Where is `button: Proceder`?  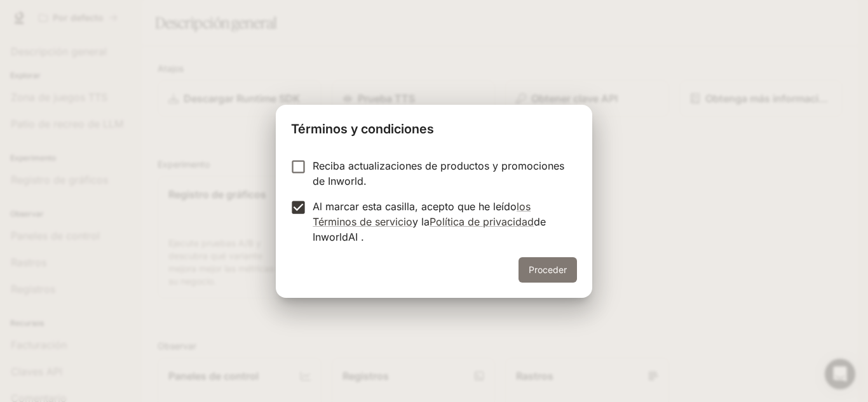 button: Proceder is located at coordinates (547, 270).